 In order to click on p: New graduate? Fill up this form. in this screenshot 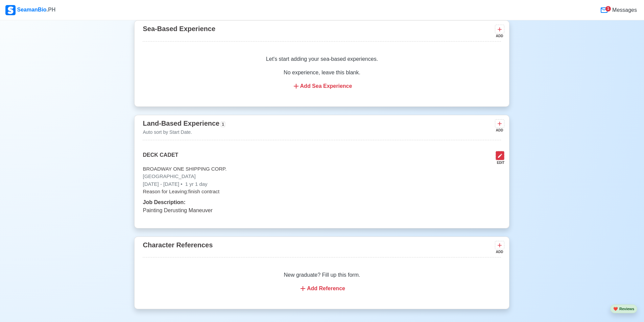, I will do `click(322, 275)`.